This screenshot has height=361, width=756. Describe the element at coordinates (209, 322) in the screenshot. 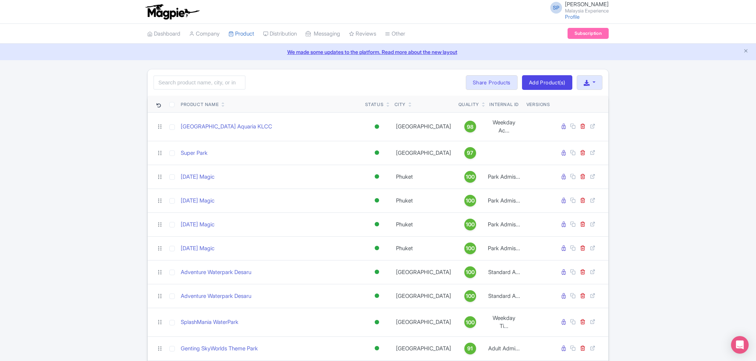

I see `a: SplashMania WaterPark` at that location.